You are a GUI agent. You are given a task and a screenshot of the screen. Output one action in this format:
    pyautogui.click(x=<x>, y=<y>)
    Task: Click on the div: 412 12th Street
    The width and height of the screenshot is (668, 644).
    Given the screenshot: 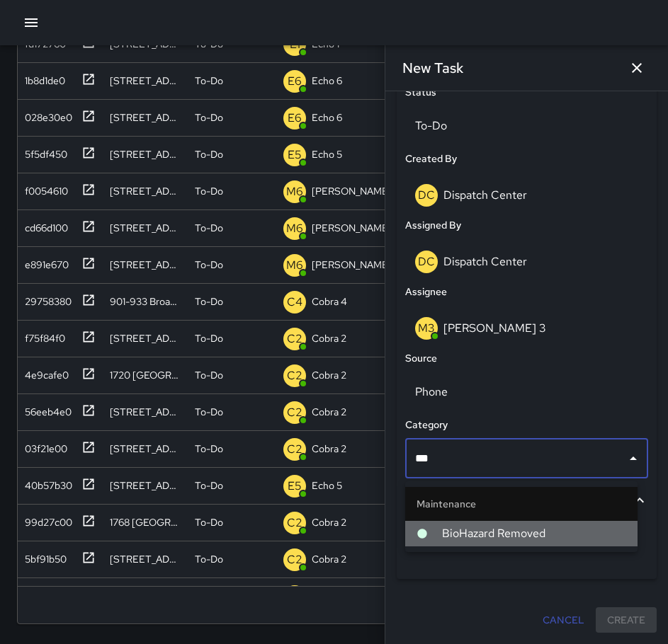 What is the action you would take?
    pyautogui.click(x=145, y=155)
    